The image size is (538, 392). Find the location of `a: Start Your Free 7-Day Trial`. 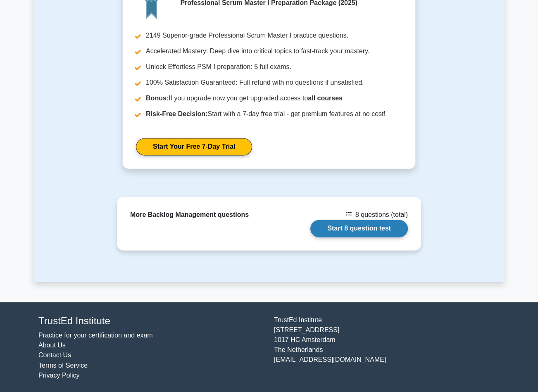

a: Start Your Free 7-Day Trial is located at coordinates (194, 146).